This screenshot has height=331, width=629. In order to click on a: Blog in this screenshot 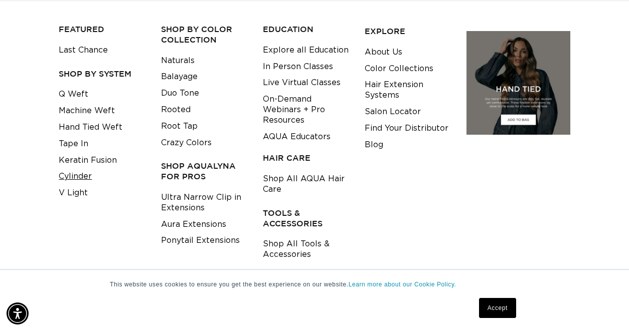, I will do `click(373, 145)`.